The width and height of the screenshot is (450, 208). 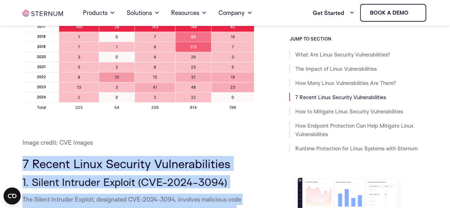 What do you see at coordinates (126, 163) in the screenshot?
I see `span: 7 Recent Linux Security Vulnerabilities` at bounding box center [126, 163].